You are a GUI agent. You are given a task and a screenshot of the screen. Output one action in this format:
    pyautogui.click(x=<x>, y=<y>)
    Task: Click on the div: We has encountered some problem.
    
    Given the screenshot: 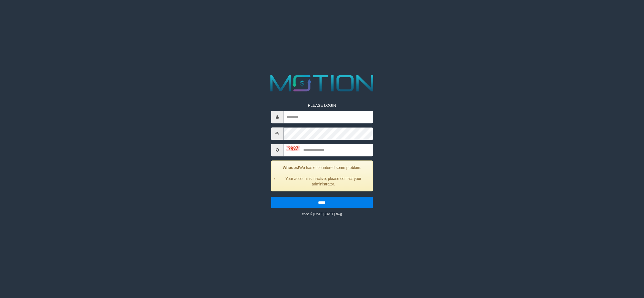 What is the action you would take?
    pyautogui.click(x=322, y=176)
    